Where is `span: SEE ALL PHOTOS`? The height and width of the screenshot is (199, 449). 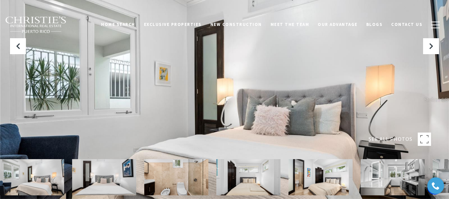
span: SEE ALL PHOTOS is located at coordinates (391, 139).